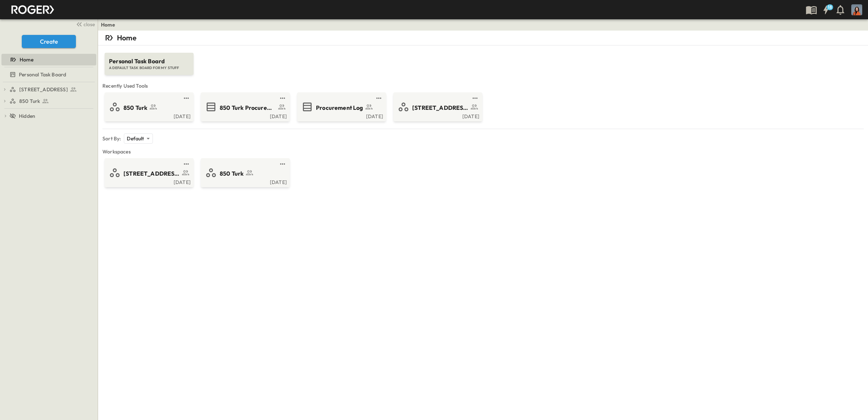 The image size is (868, 420). Describe the element at coordinates (48, 75) in the screenshot. I see `a: Personal Task Board` at that location.